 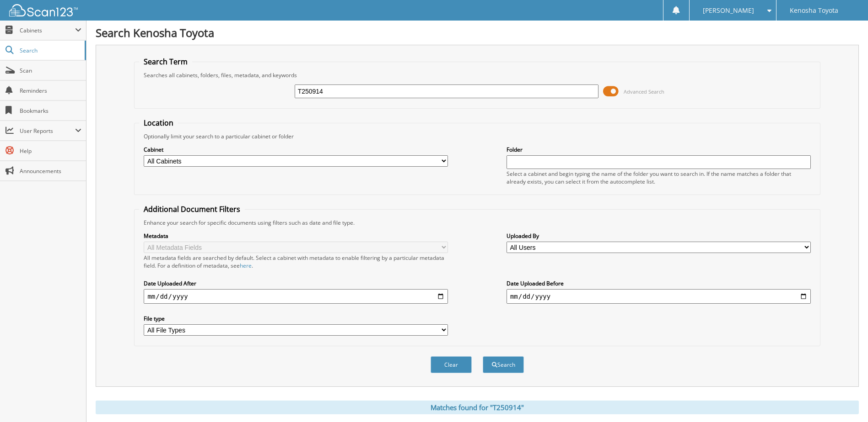 What do you see at coordinates (659, 283) in the screenshot?
I see `label: Date Uploaded Before` at bounding box center [659, 283].